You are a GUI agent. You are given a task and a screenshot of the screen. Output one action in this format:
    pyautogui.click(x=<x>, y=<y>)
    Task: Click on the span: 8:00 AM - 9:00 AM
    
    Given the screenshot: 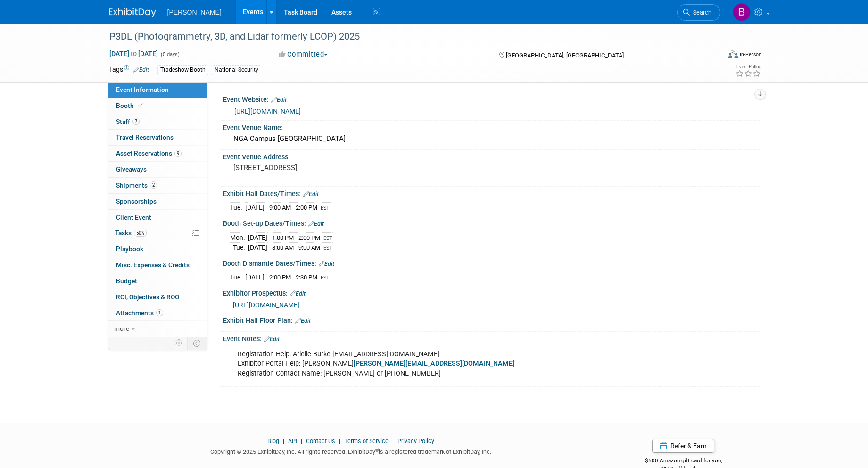 What is the action you would take?
    pyautogui.click(x=296, y=248)
    